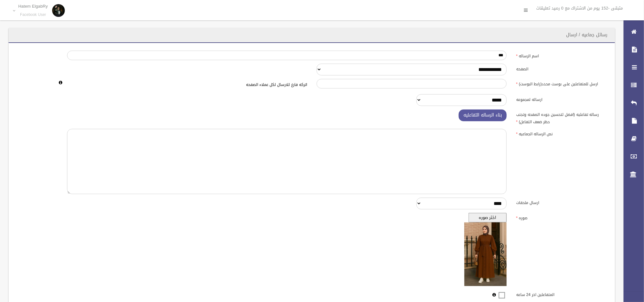 This screenshot has width=644, height=302. I want to click on label: ارسال ملحقات, so click(562, 202).